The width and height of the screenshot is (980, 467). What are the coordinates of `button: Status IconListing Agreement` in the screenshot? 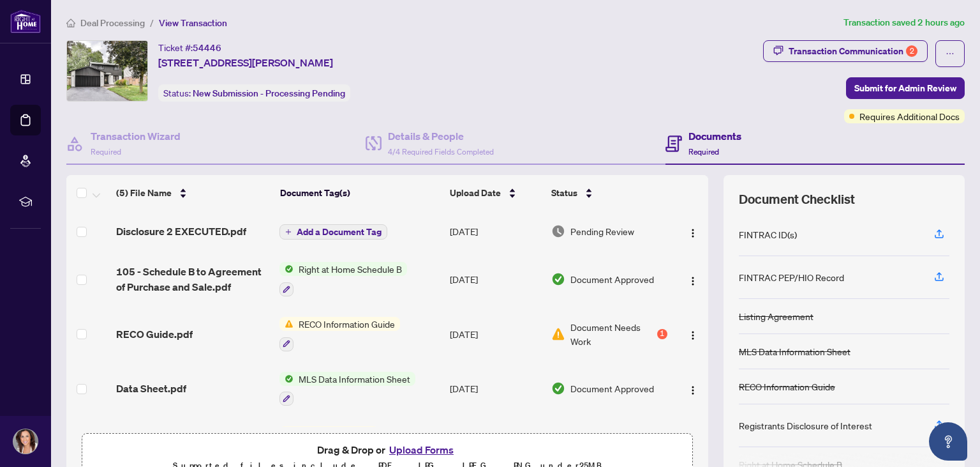 It's located at (328, 443).